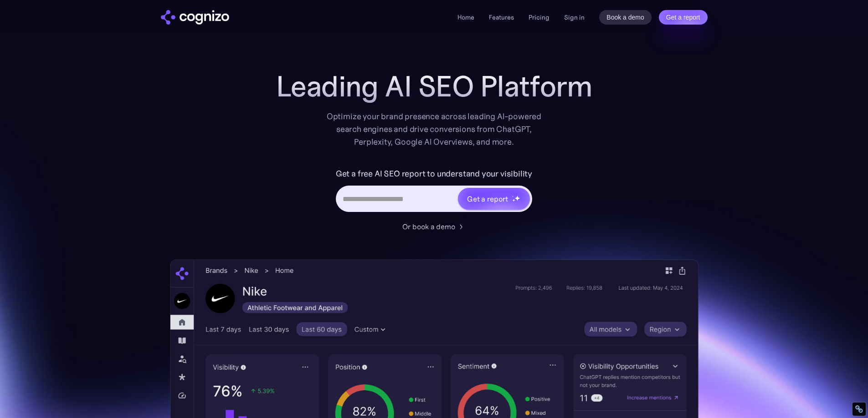 This screenshot has height=418, width=868. What do you see at coordinates (683, 17) in the screenshot?
I see `a: Get a report` at bounding box center [683, 17].